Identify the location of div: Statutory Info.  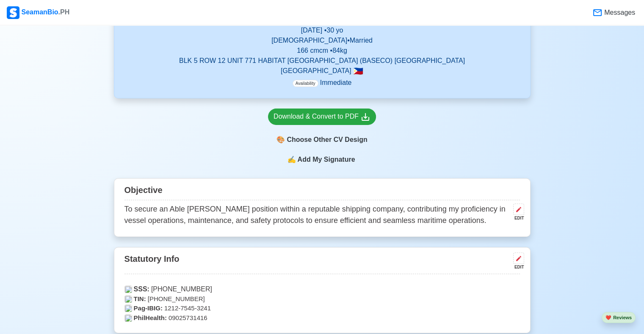
(322, 262).